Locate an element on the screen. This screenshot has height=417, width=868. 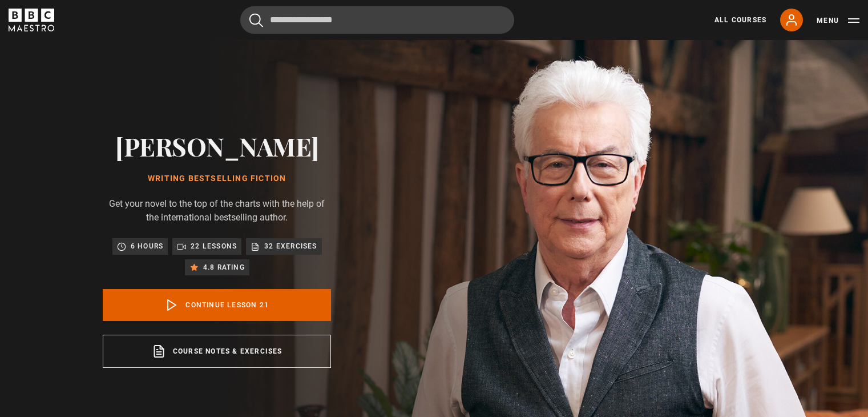
p: 6 hours is located at coordinates (147, 246).